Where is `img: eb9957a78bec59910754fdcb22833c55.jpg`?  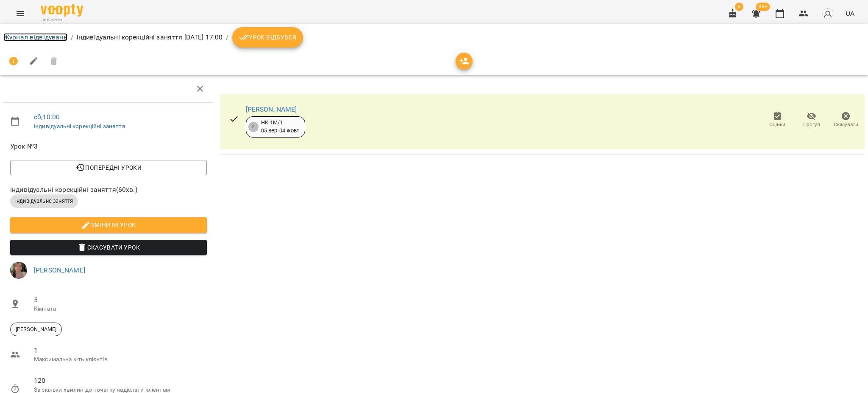 img: eb9957a78bec59910754fdcb22833c55.jpg is located at coordinates (18, 270).